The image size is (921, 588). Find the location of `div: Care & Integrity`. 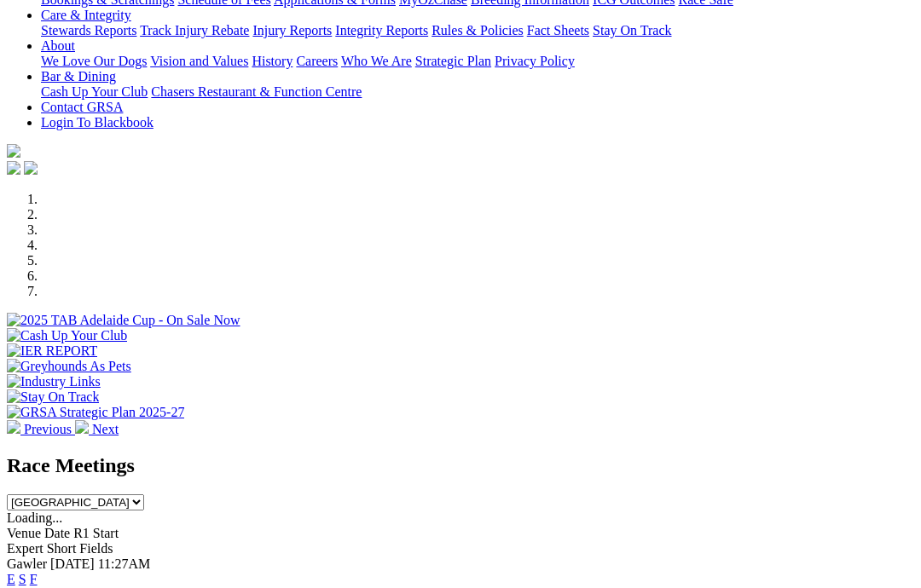

div: Care & Integrity is located at coordinates (477, 31).